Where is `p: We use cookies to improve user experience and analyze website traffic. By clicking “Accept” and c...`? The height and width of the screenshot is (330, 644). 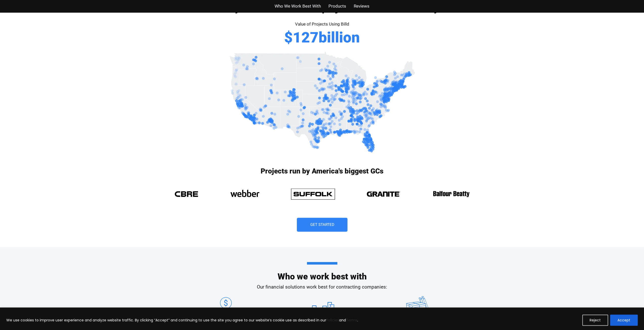
p: We use cookies to improve user experience and analyze website traffic. By clicking “Accept” and c... is located at coordinates (182, 320).